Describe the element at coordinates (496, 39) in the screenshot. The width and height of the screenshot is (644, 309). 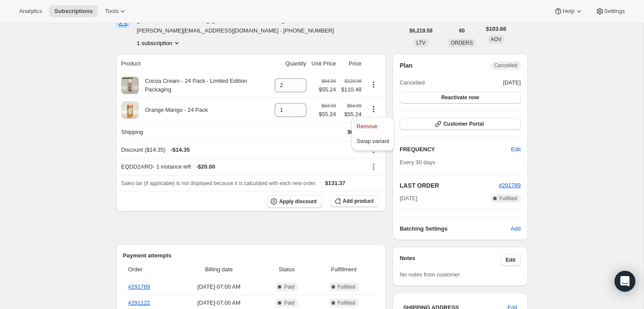
I see `span: AOV` at that location.